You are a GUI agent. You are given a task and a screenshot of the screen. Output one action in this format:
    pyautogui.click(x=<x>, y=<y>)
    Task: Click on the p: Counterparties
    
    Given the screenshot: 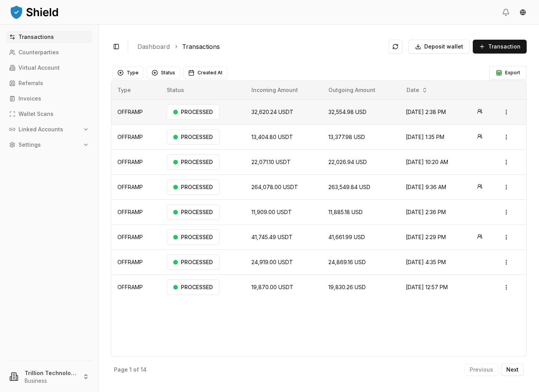 What is the action you would take?
    pyautogui.click(x=39, y=52)
    